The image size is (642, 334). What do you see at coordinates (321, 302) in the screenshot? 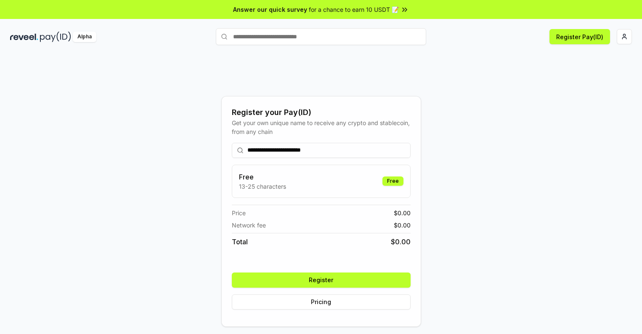
I see `button: Pricing` at bounding box center [321, 302].